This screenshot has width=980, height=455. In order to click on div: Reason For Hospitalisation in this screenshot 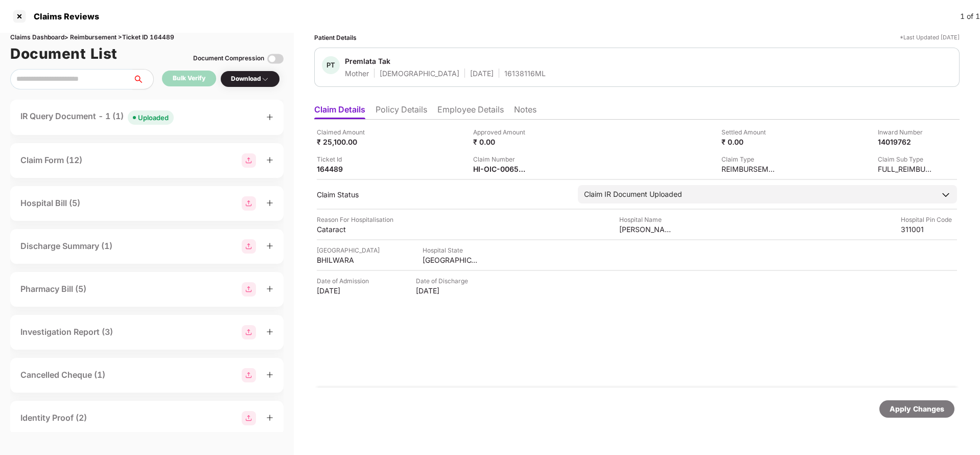, I will do `click(355, 220)`.